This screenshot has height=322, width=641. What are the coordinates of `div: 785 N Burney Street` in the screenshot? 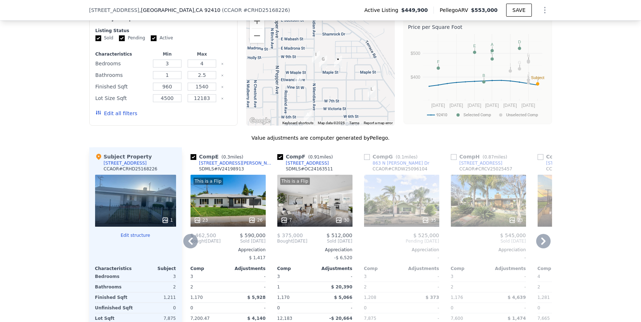 It's located at (298, 80).